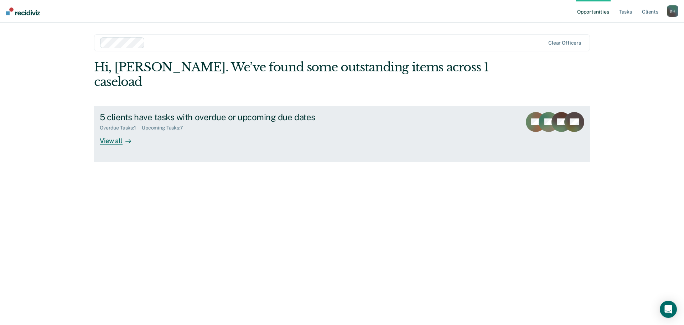 The height and width of the screenshot is (325, 684). What do you see at coordinates (565, 43) in the screenshot?
I see `div: Clear officers` at bounding box center [565, 43].